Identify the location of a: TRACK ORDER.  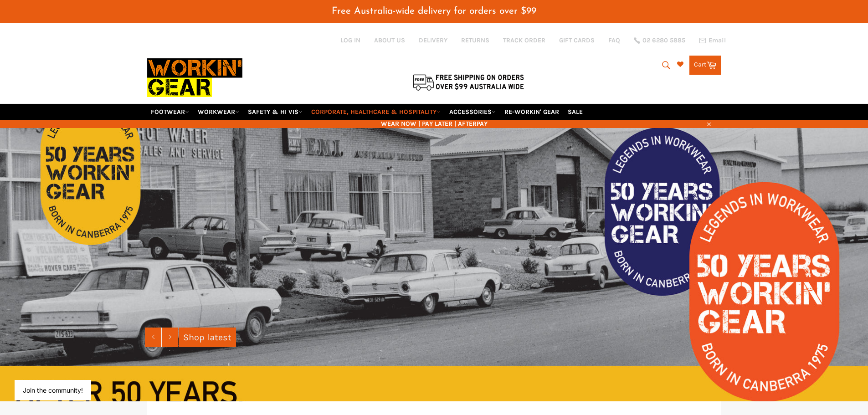
(524, 40).